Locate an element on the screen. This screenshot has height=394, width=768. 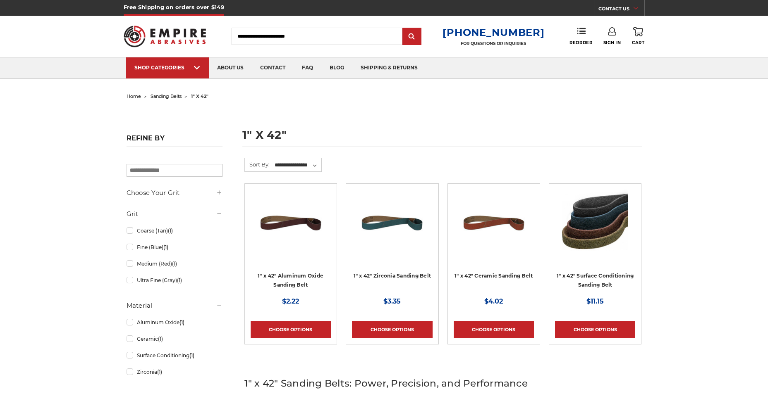
span: $4.02 is located at coordinates (493, 301).